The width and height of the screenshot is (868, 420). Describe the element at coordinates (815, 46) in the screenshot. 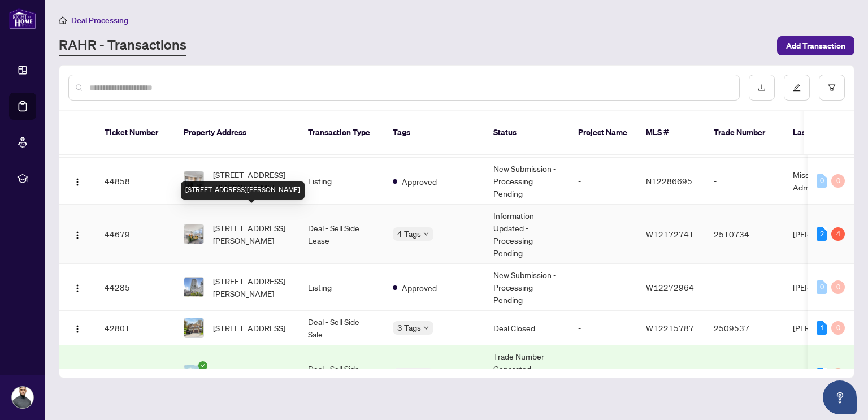

I see `span: Add Transaction` at that location.